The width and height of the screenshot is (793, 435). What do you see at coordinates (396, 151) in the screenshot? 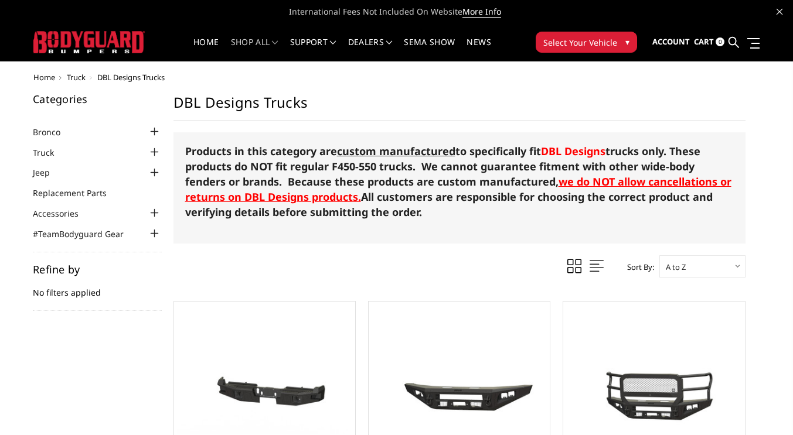
I see `span: custom manufactured` at bounding box center [396, 151].